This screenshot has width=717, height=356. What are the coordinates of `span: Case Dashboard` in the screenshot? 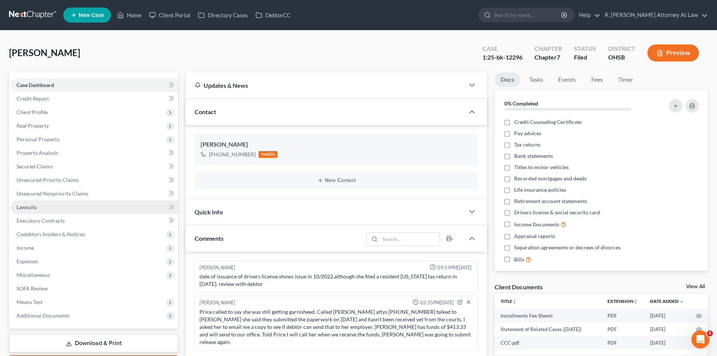 It's located at (35, 85).